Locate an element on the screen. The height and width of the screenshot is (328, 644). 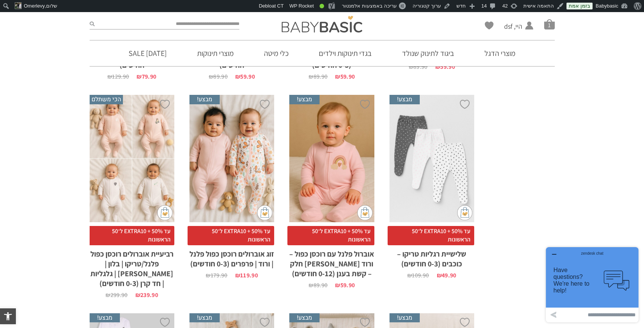
img: Baby Basic בגדי תינוקות וילדים אונליין is located at coordinates (322, 24).